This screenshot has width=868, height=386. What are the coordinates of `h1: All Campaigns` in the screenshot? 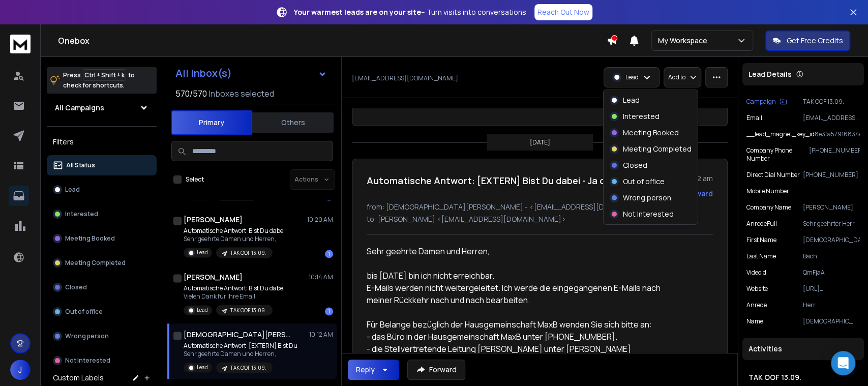 It's located at (79, 108).